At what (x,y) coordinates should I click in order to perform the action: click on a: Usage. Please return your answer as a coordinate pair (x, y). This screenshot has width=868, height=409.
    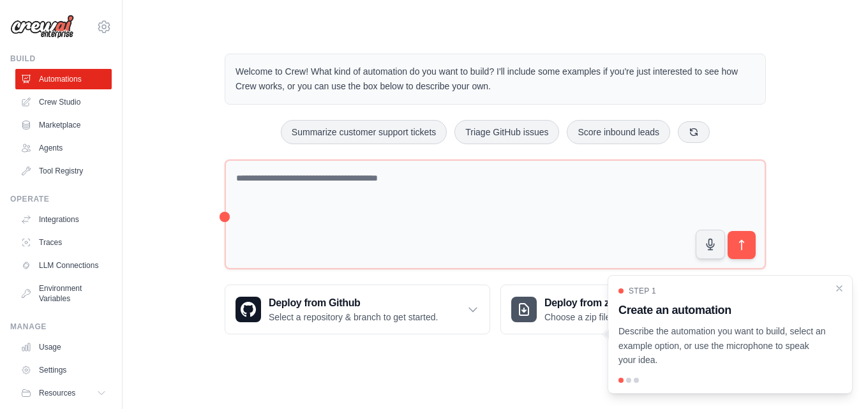
    Looking at the image, I should click on (63, 347).